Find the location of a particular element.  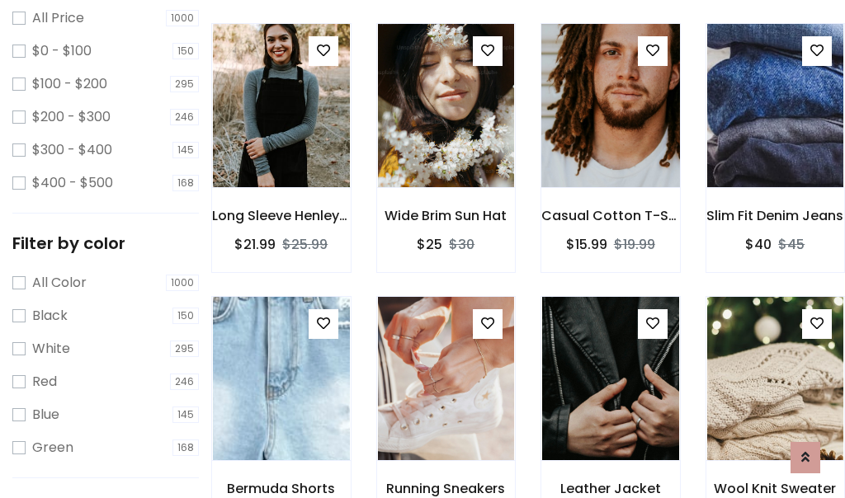

label: Green is located at coordinates (53, 448).